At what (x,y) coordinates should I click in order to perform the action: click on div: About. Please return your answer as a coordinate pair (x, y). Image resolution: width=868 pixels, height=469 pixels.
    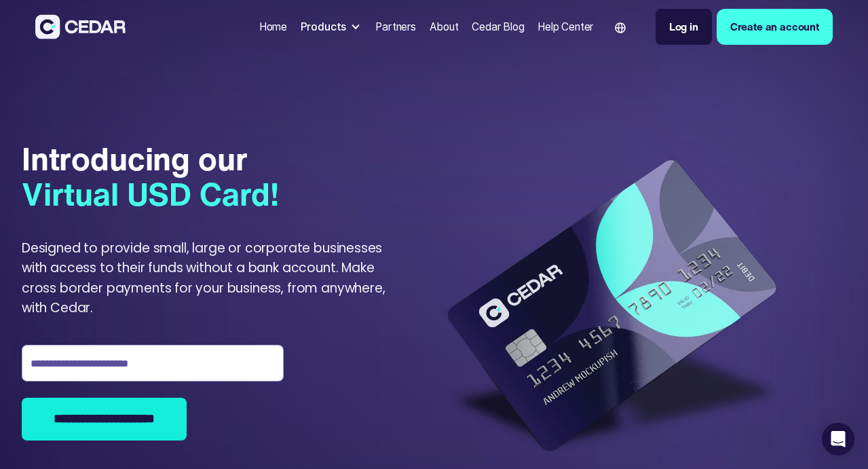
    Looking at the image, I should click on (444, 27).